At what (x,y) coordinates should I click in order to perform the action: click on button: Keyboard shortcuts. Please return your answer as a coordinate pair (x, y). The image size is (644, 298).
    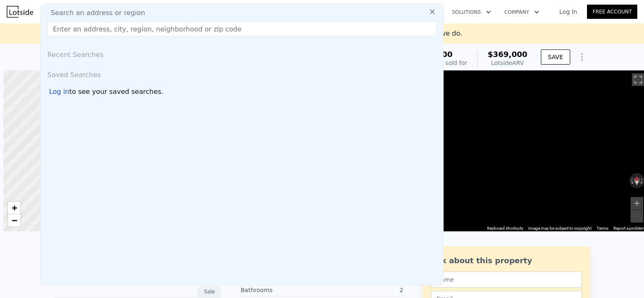
    Looking at the image, I should click on (505, 229).